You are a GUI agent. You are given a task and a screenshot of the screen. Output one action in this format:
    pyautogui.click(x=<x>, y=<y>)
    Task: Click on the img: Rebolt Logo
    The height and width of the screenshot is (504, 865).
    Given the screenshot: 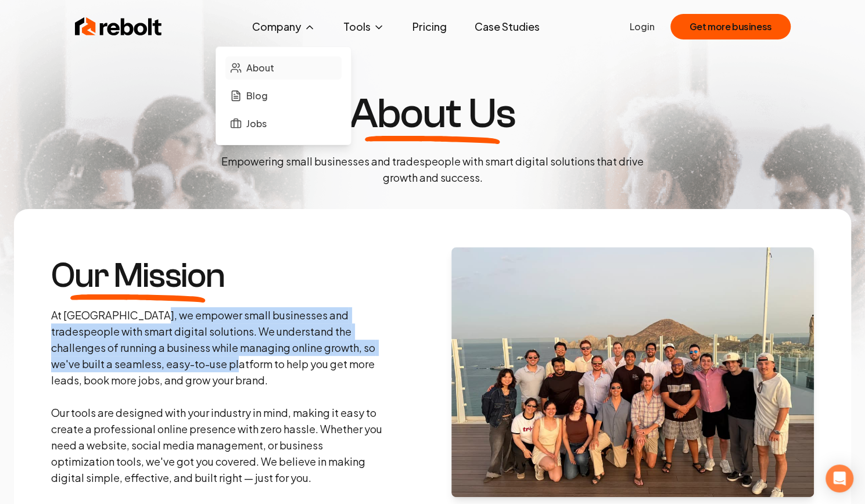 What is the action you would take?
    pyautogui.click(x=118, y=27)
    